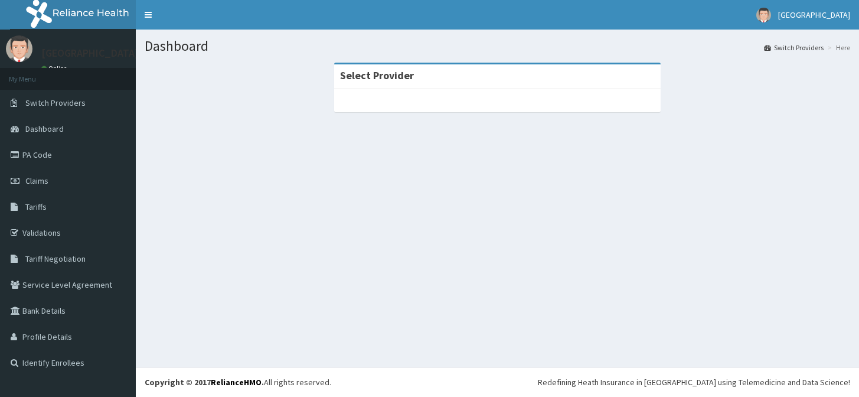 The image size is (859, 397). I want to click on strong: Select Provider, so click(377, 75).